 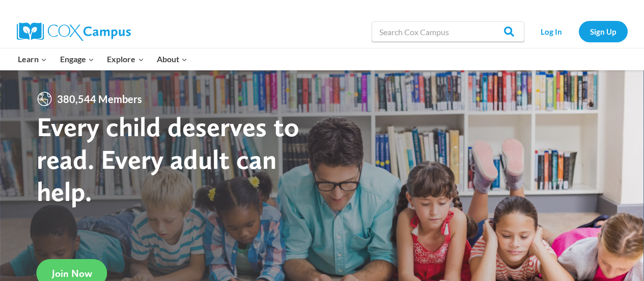 I want to click on span: Learn, so click(x=32, y=59).